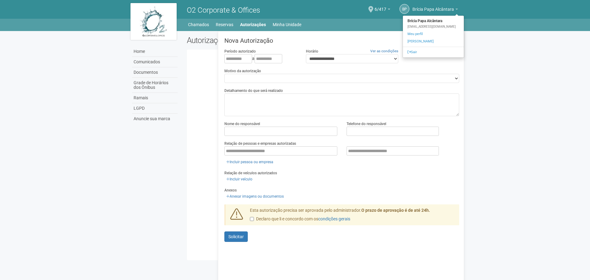 The image size is (590, 280). Describe the element at coordinates (154, 22) in the screenshot. I see `img: logo.jpg` at that location.